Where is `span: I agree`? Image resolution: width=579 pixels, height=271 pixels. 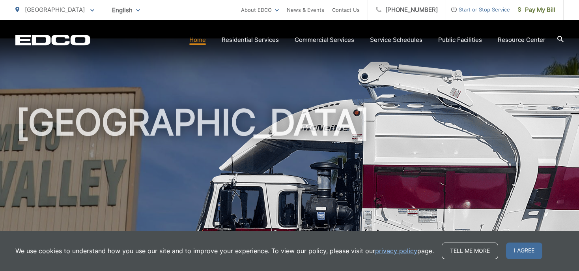
span: I agree is located at coordinates (524, 250).